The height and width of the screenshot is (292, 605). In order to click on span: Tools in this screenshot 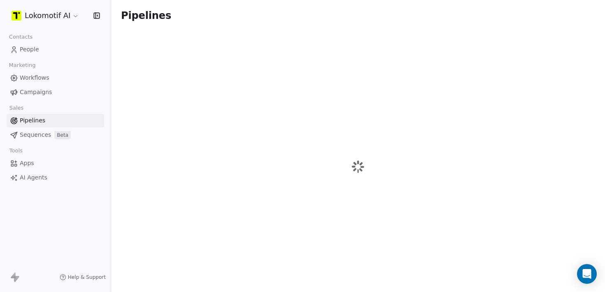, I will do `click(16, 151)`.